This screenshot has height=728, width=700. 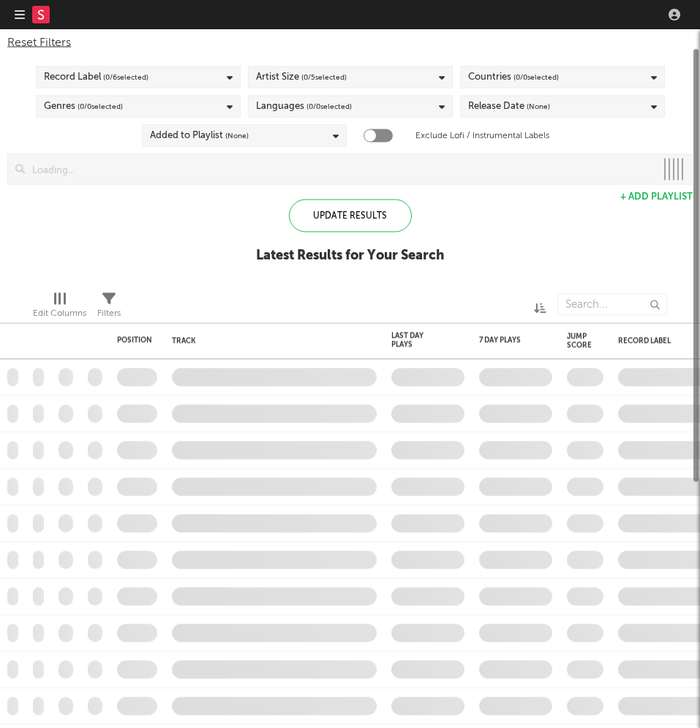 I want to click on input: Search..., so click(x=612, y=305).